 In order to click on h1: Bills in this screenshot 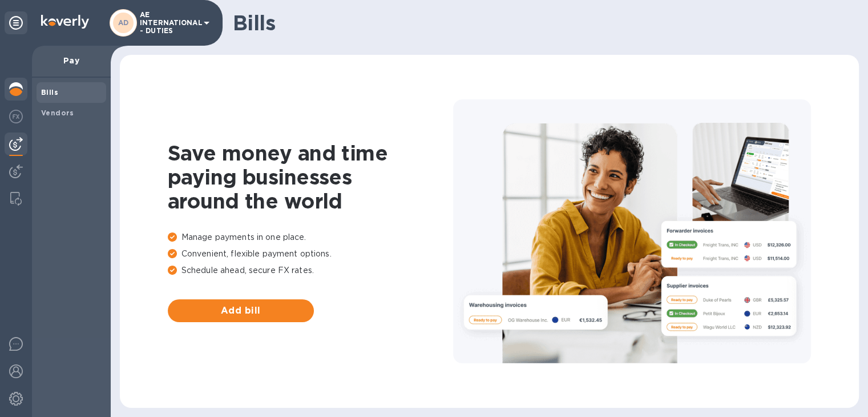, I will do `click(541, 23)`.